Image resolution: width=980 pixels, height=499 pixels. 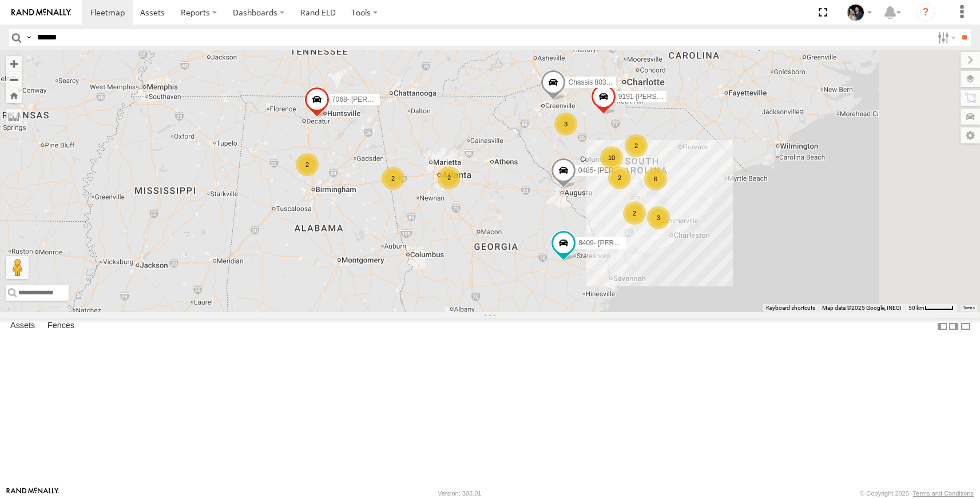 What do you see at coordinates (917, 308) in the screenshot?
I see `span: 50 km` at bounding box center [917, 308].